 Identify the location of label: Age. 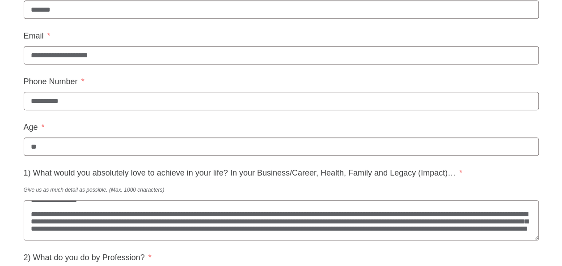
(34, 127).